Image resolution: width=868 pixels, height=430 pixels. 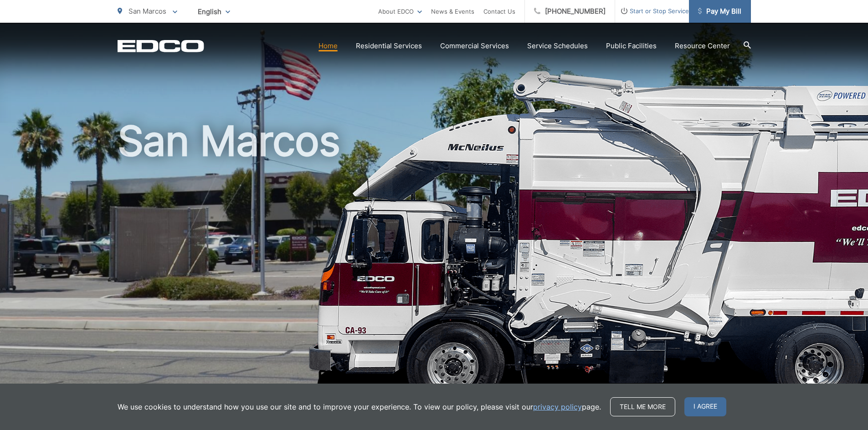 What do you see at coordinates (557, 46) in the screenshot?
I see `a: Service Schedules` at bounding box center [557, 46].